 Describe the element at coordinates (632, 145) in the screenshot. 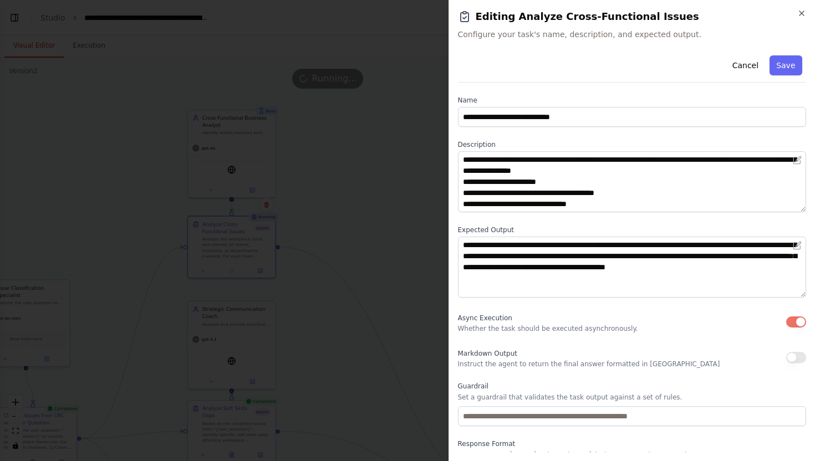

I see `label: Description` at that location.